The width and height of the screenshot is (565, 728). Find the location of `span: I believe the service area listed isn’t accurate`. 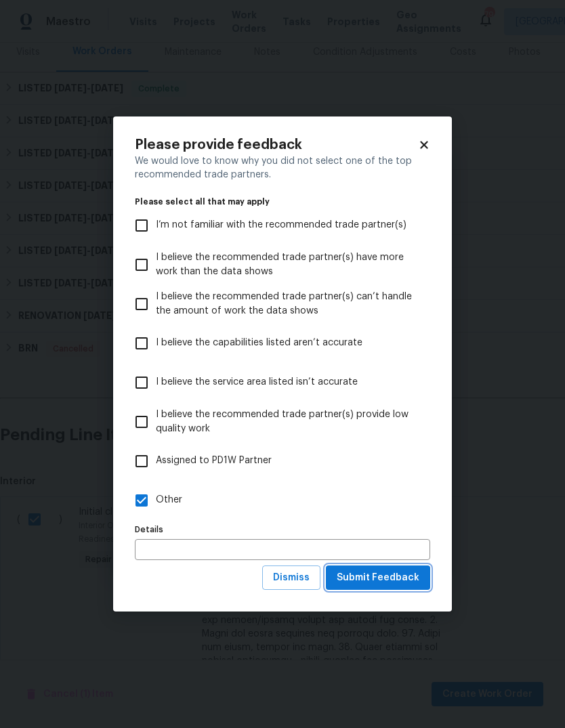

span: I believe the service area listed isn’t accurate is located at coordinates (256, 382).